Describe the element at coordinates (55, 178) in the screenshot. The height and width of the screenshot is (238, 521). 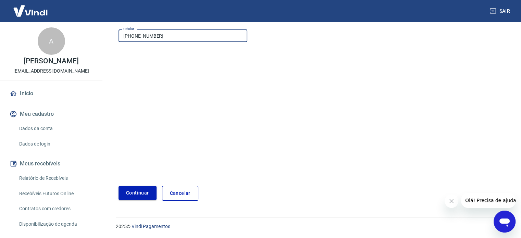
I see `a: Relatório de Recebíveis` at that location.